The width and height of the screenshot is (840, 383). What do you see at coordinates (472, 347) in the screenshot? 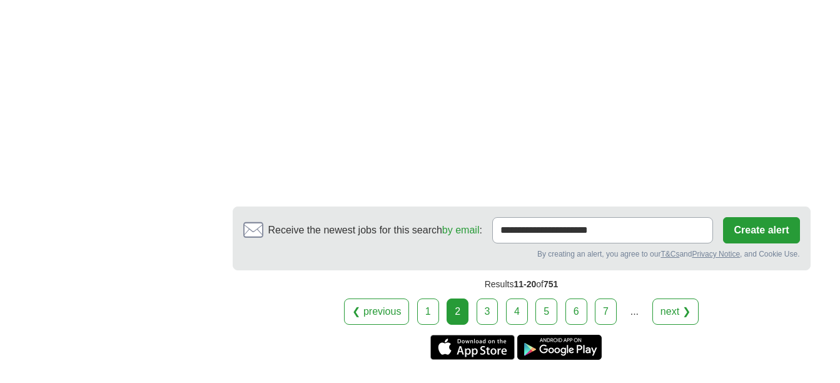
I see `a: Get the iPhone app` at bounding box center [472, 347].